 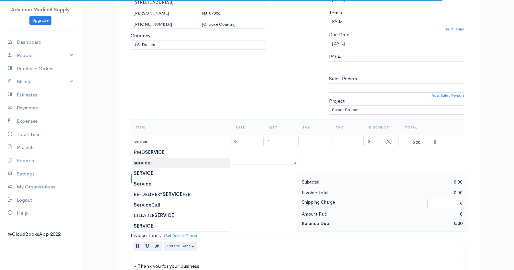 What do you see at coordinates (341, 193) in the screenshot?
I see `div: Invoice Total` at bounding box center [341, 193].